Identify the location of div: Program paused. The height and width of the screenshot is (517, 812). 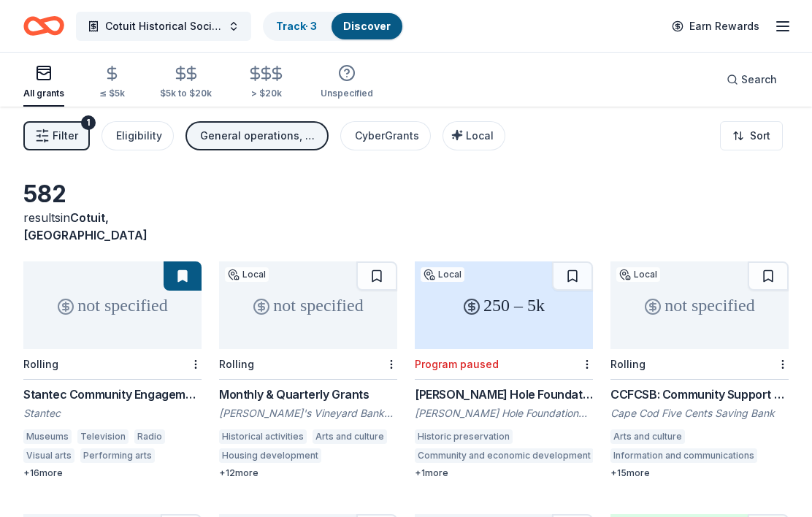
(456, 364).